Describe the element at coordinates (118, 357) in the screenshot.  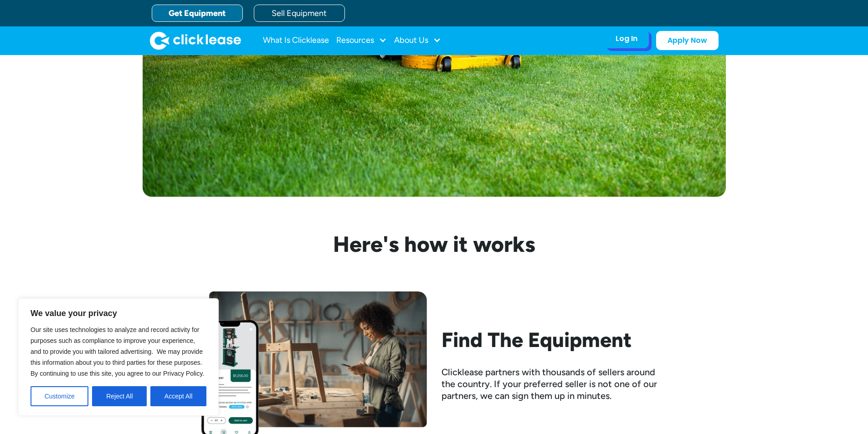
I see `div: We value your privacy` at that location.